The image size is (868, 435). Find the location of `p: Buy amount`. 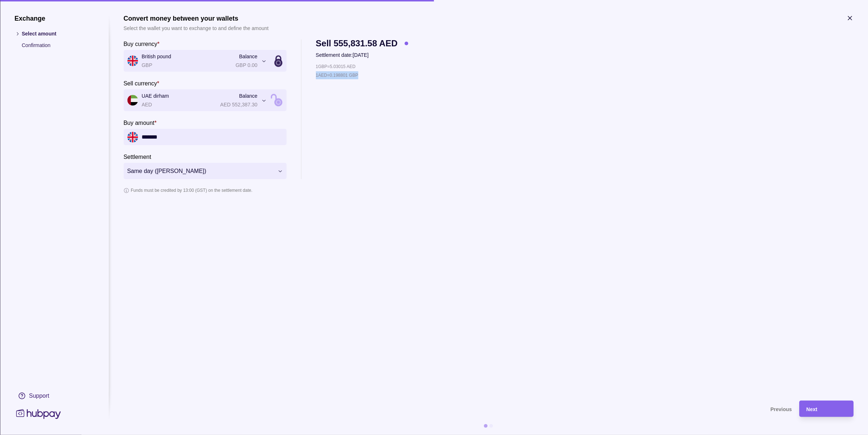

p: Buy amount is located at coordinates (139, 123).